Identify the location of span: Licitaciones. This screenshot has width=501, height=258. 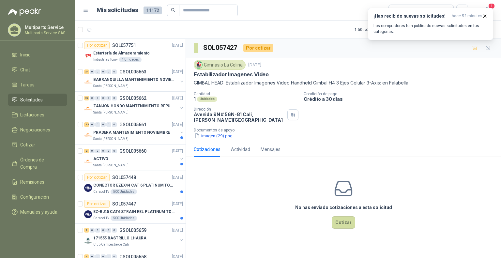
(32, 115).